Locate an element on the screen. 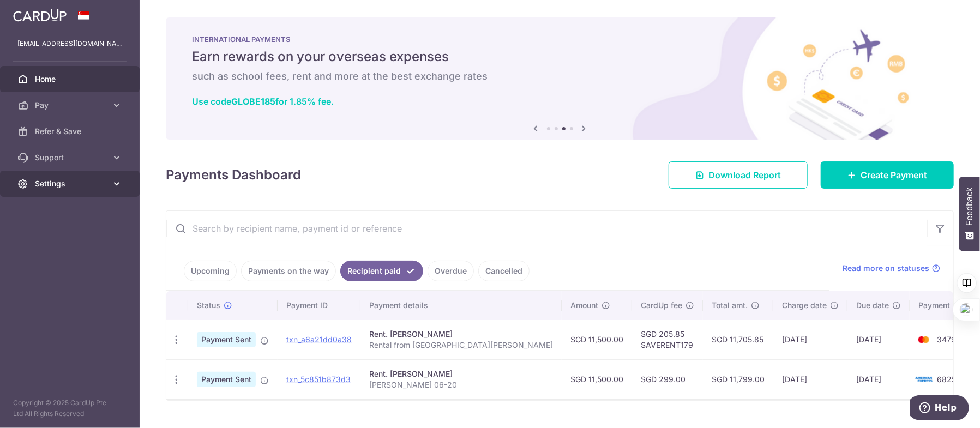 Image resolution: width=980 pixels, height=428 pixels. a: Payments on the way is located at coordinates (288, 270).